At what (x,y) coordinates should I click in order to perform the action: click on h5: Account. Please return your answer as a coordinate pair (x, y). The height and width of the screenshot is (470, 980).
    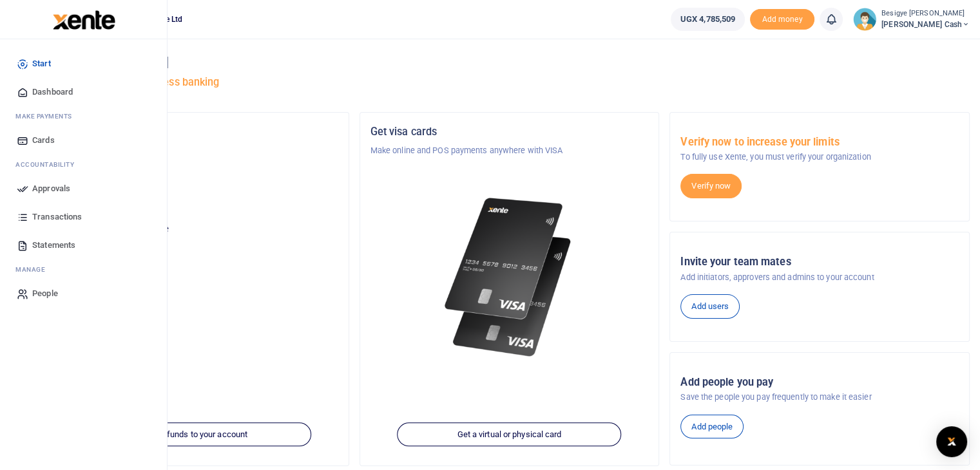
    Looking at the image, I should click on (199, 182).